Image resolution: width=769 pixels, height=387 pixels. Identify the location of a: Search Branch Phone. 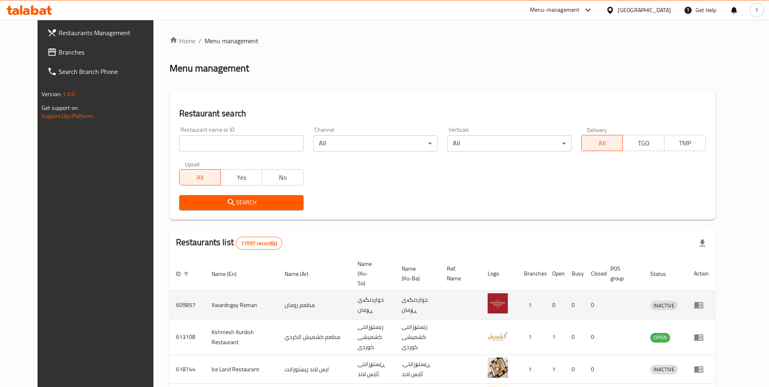
(103, 71).